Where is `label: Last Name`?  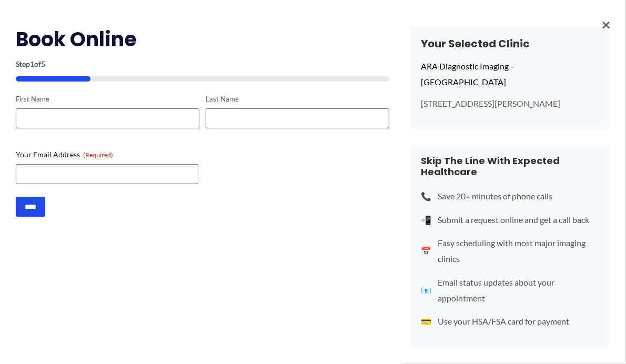
label: Last Name is located at coordinates (297, 99).